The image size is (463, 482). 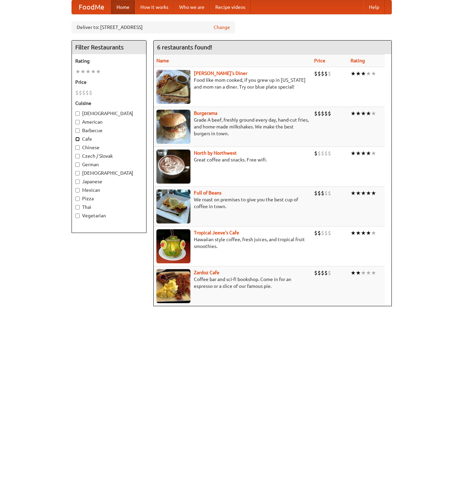 I want to click on img: beans.jpg, so click(x=173, y=206).